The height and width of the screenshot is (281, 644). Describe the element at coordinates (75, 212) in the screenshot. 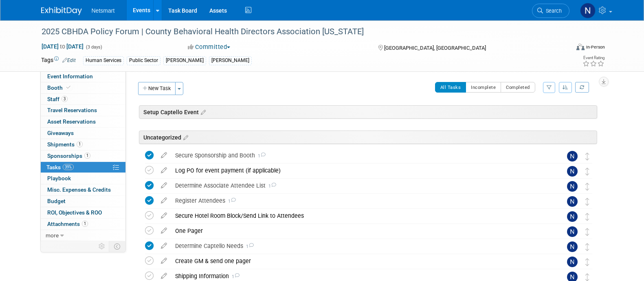

I see `span: ROI, Objectives & ROO` at that location.